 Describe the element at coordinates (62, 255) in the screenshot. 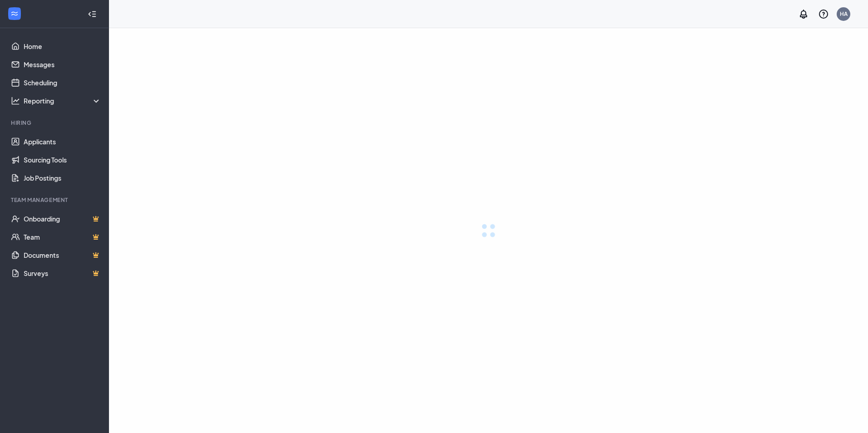

I see `a: DocumentsCrown` at that location.